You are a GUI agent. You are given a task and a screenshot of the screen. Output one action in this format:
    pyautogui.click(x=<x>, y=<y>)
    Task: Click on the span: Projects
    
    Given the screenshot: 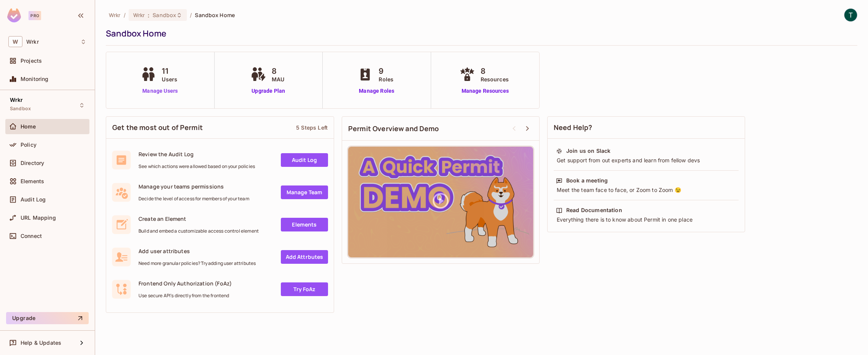 What is the action you would take?
    pyautogui.click(x=31, y=61)
    